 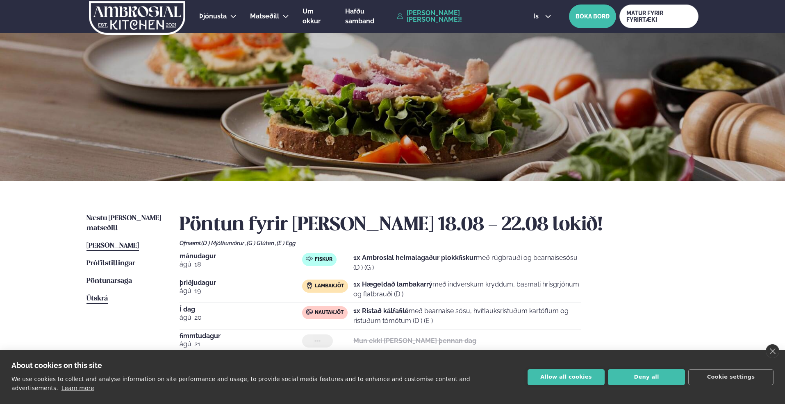 I want to click on span: fimmtudagur, so click(x=241, y=336).